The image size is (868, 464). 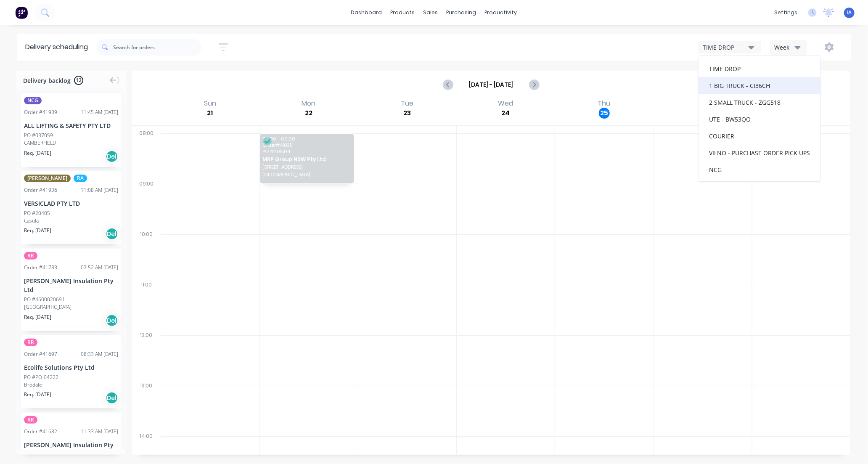 What do you see at coordinates (307, 159) in the screenshot?
I see `span: MRP Group NSW Pty Ltd` at bounding box center [307, 159].